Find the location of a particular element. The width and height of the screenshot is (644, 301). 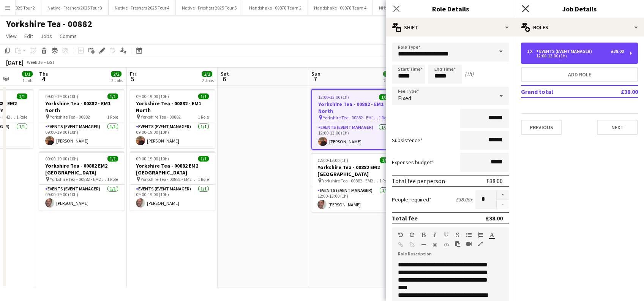

app-job-card: 12:00-13:00 (1h)1/1Yorkshire Tea - 00882 - EM1 North Yorkshire Tea - 00882 - EM1 North1 RoleEvent... is located at coordinates (354, 119).